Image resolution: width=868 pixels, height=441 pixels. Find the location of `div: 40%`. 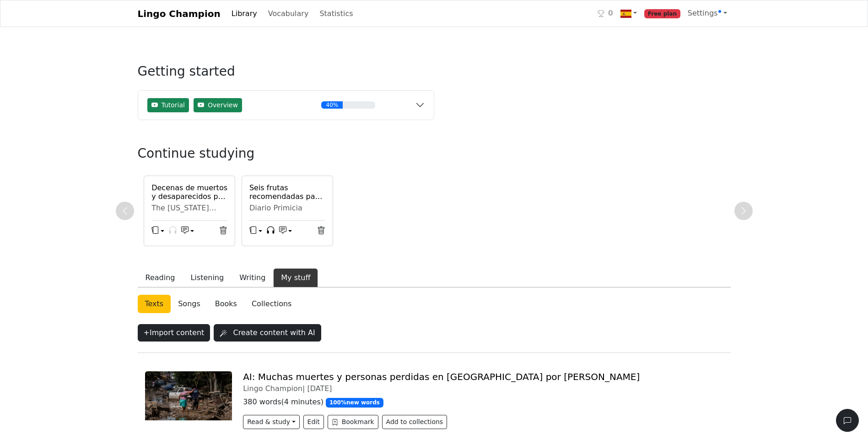

div: 40% is located at coordinates (332, 105).